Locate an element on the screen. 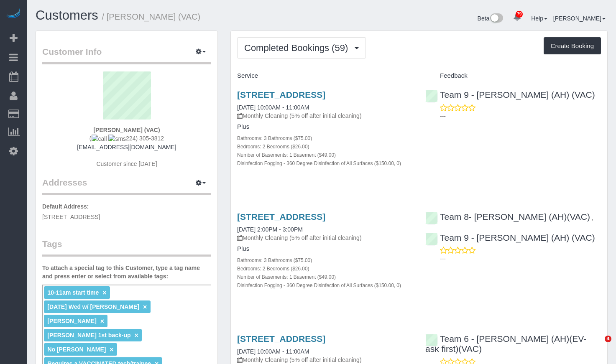 This screenshot has width=616, height=364. a: Beta is located at coordinates (490, 18).